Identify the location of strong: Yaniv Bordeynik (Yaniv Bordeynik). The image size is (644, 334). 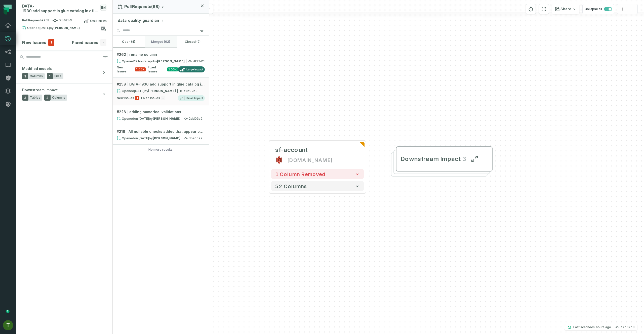
(171, 61).